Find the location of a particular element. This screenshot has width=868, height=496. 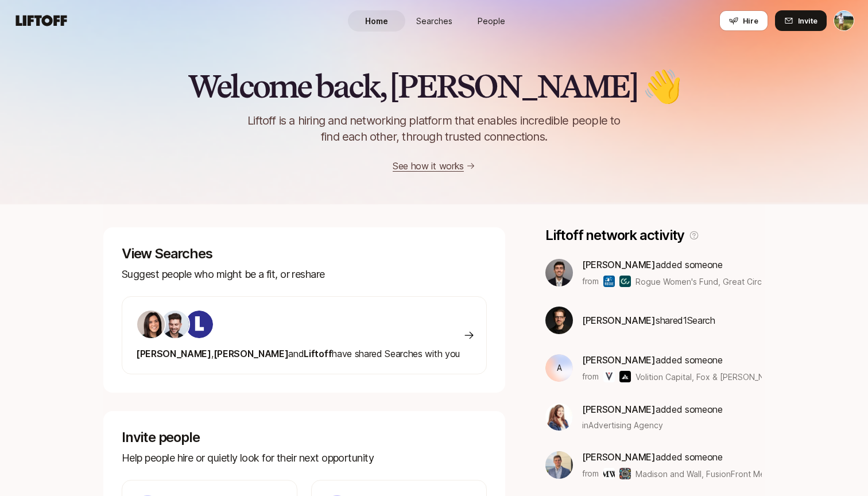

p: Suggest people who might be a fit, or reshare is located at coordinates (305, 275).